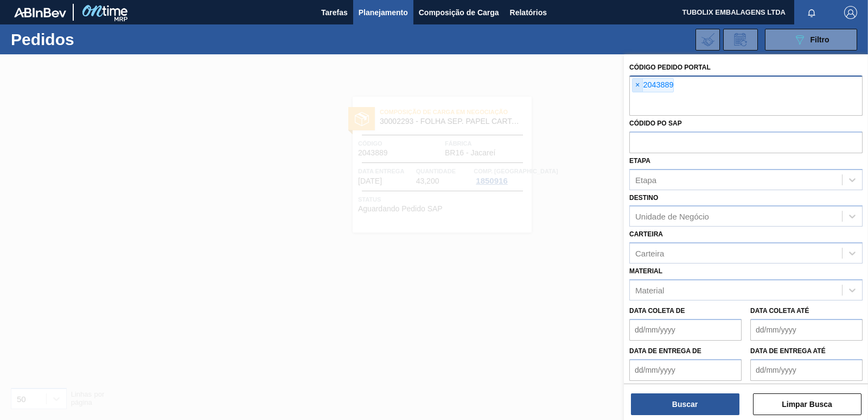  I want to click on button: Notificações, so click(812, 12).